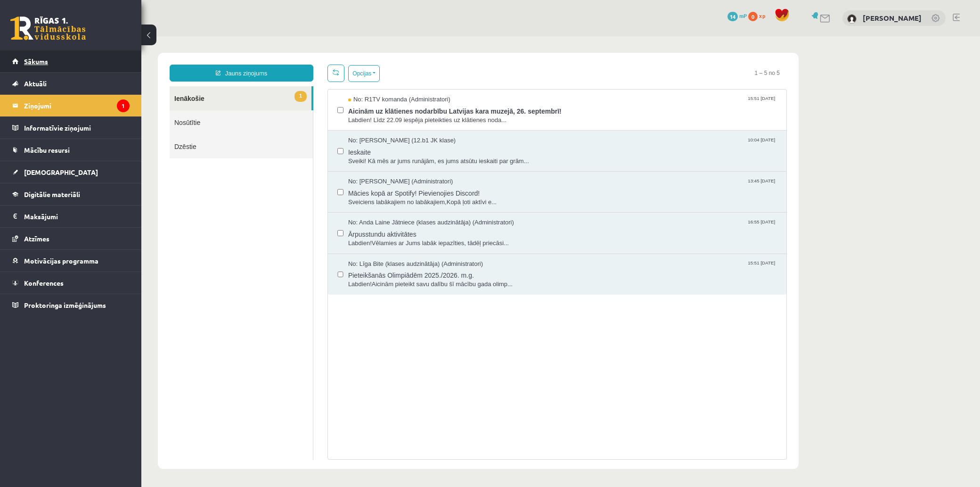 Image resolution: width=980 pixels, height=487 pixels. I want to click on button: Opcijas, so click(223, 37).